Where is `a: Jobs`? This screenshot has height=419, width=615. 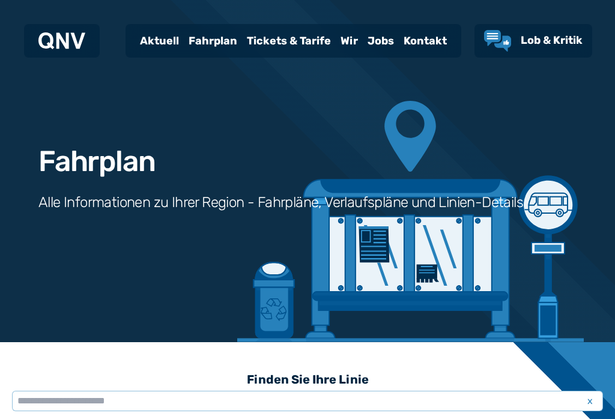
a: Jobs is located at coordinates (381, 41).